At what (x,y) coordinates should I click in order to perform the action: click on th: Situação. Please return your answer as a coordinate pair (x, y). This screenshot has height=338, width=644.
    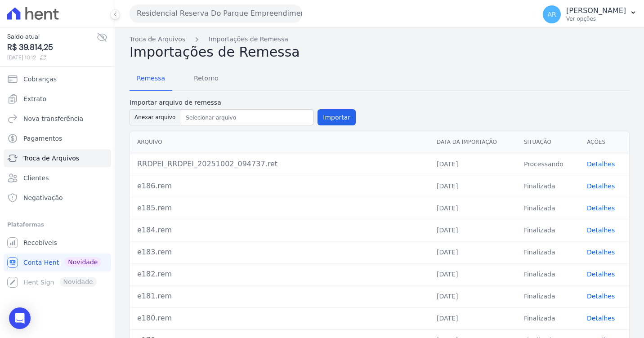
    Looking at the image, I should click on (548, 142).